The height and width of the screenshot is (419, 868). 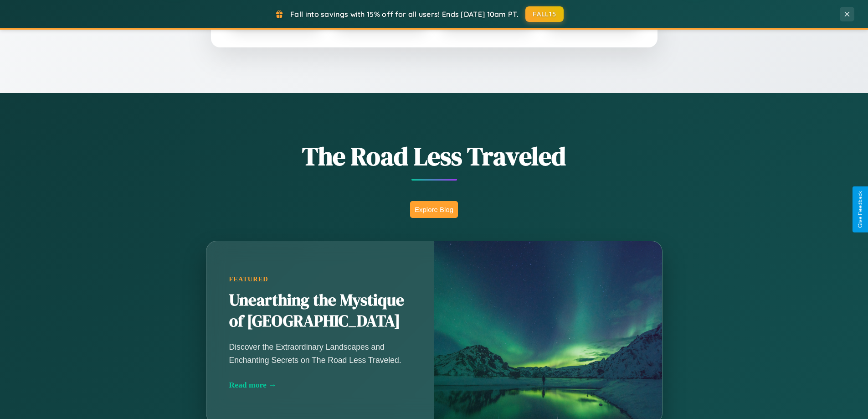 I want to click on button: FALL15, so click(x=544, y=14).